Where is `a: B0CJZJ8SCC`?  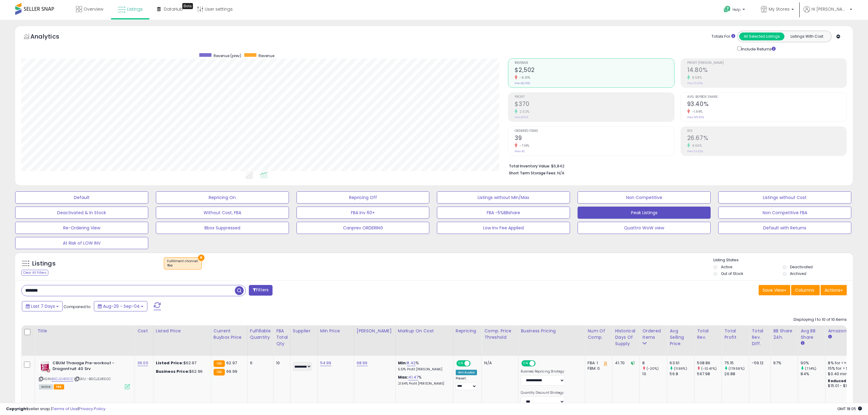 a: B0CJZJ8SCC is located at coordinates (62, 379).